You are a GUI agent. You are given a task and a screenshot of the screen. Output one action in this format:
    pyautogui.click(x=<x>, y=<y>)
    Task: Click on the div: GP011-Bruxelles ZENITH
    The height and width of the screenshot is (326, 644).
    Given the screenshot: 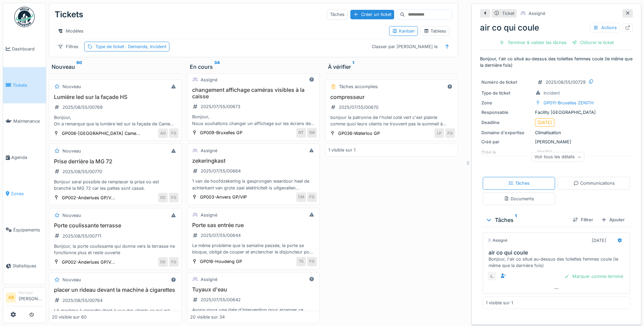 What is the action you would take?
    pyautogui.click(x=568, y=103)
    